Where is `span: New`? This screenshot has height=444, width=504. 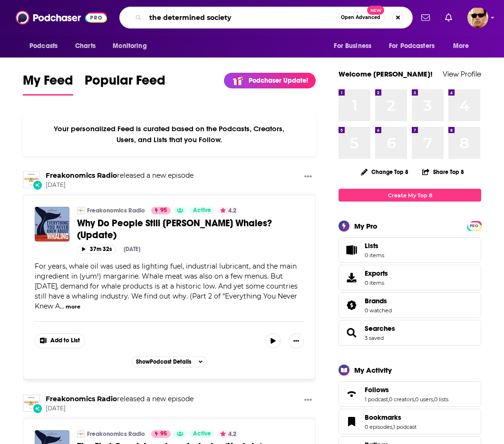 span: New is located at coordinates (376, 10).